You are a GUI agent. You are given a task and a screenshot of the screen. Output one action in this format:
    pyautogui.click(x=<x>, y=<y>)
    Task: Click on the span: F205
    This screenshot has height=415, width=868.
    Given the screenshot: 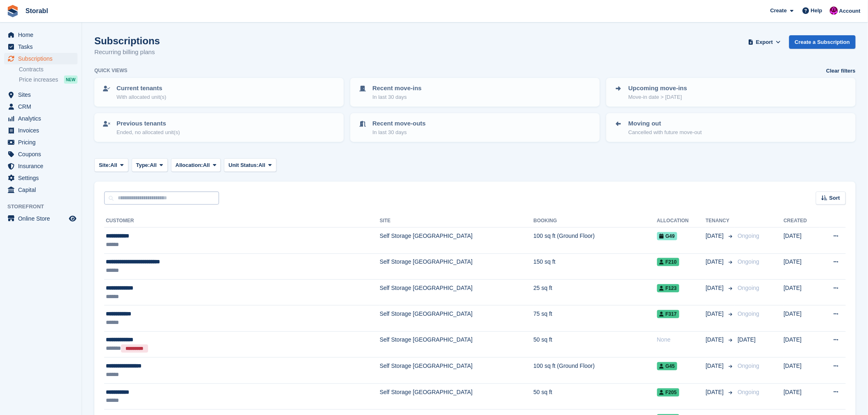 What is the action you would take?
    pyautogui.click(x=668, y=393)
    